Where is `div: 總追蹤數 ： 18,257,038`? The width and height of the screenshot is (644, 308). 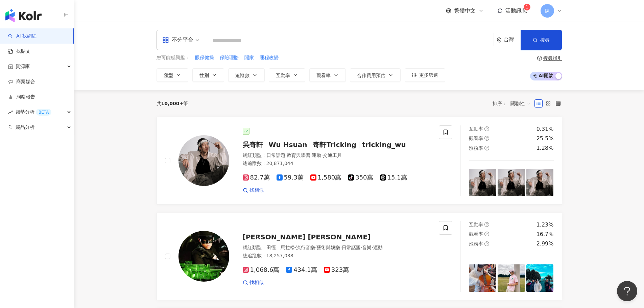
div: 總追蹤數 ： 18,257,038 is located at coordinates (337, 256).